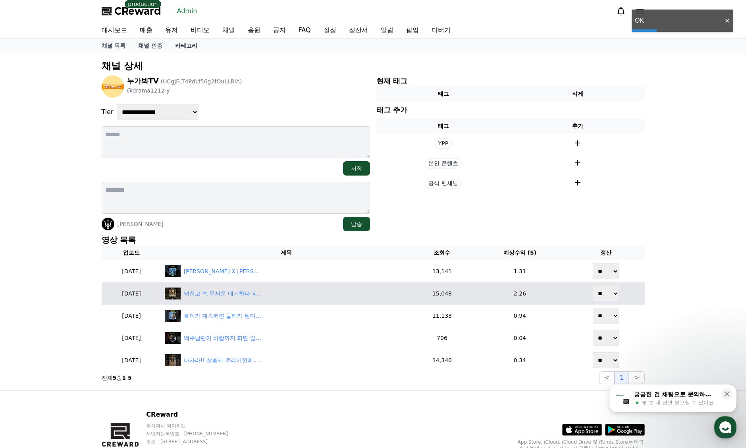 The height and width of the screenshot is (448, 746). What do you see at coordinates (520, 253) in the screenshot?
I see `th: 예상수익 ($)` at bounding box center [520, 253].